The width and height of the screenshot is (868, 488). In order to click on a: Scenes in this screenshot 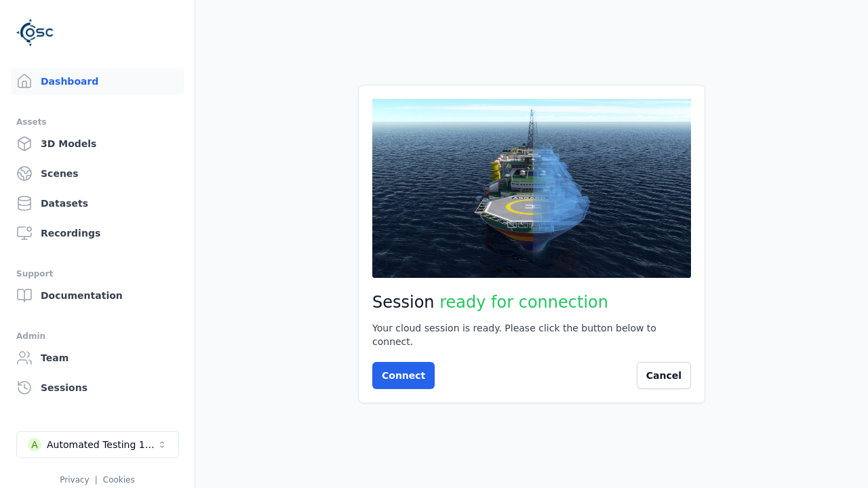, I will do `click(97, 173)`.